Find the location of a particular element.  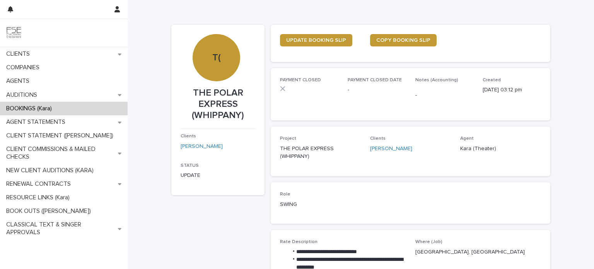

p: AUDITIONS is located at coordinates (23, 95).